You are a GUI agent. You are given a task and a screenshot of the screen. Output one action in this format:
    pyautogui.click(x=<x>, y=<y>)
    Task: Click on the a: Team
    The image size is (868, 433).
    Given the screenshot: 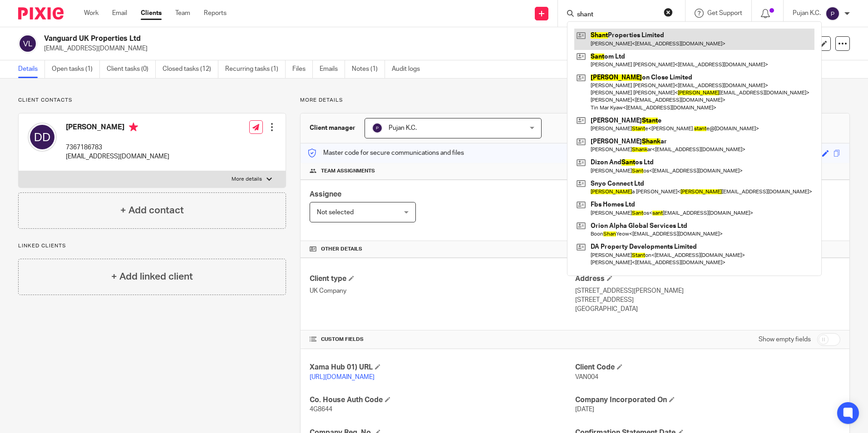 What is the action you would take?
    pyautogui.click(x=182, y=13)
    